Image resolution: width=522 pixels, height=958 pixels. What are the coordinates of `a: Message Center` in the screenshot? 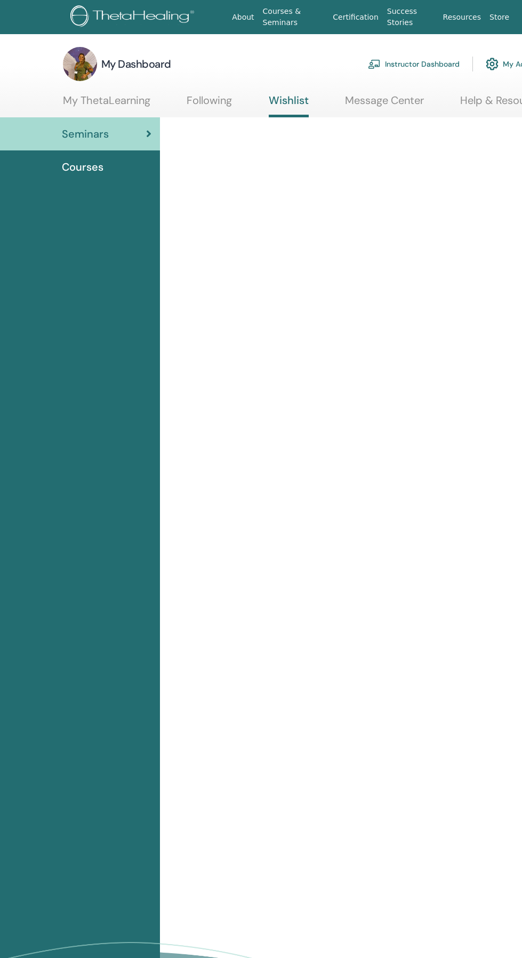 It's located at (385, 104).